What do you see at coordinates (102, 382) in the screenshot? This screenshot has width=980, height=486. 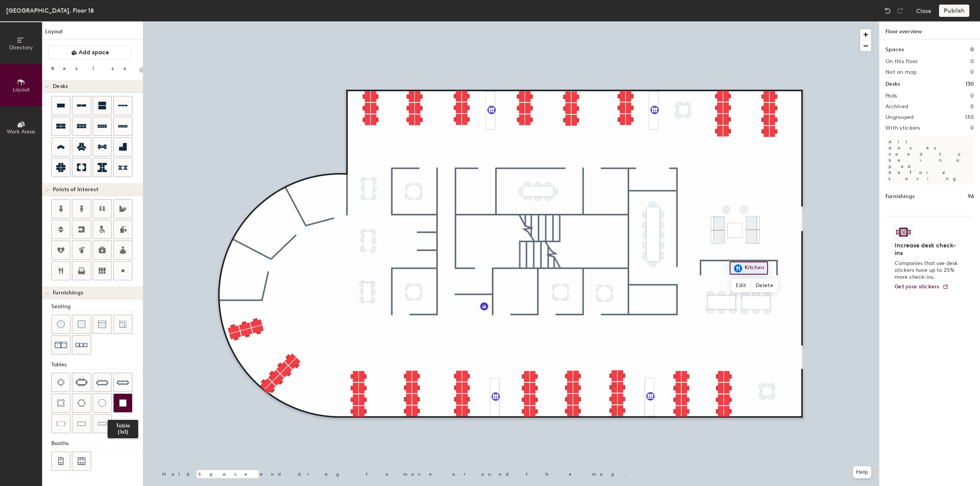 I see `img: Eight seat table` at bounding box center [102, 382].